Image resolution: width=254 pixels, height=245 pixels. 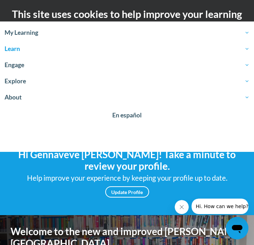 I want to click on div: Main menu, so click(x=240, y=85).